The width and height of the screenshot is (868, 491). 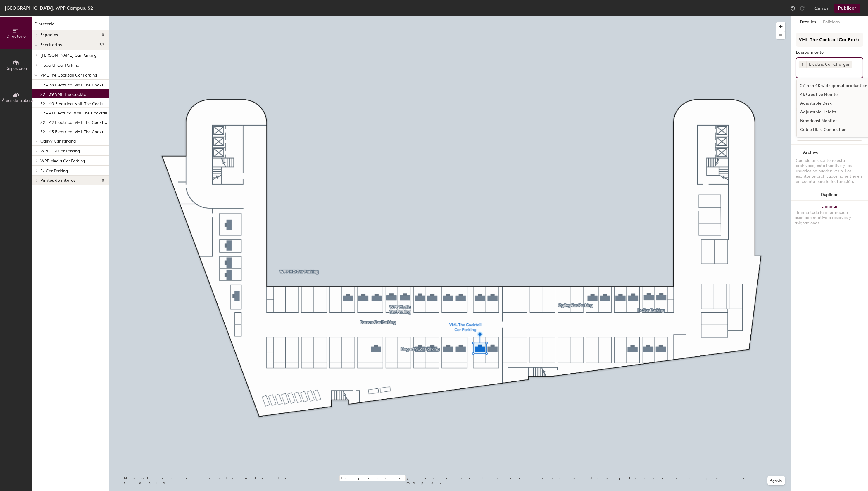 I want to click on h1: Directorio, so click(x=71, y=25).